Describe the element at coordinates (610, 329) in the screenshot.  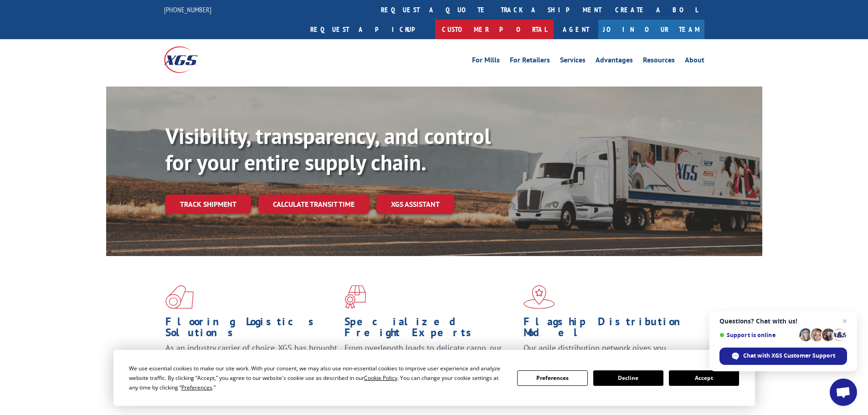
I see `h1: Flagship Distribution Model` at that location.